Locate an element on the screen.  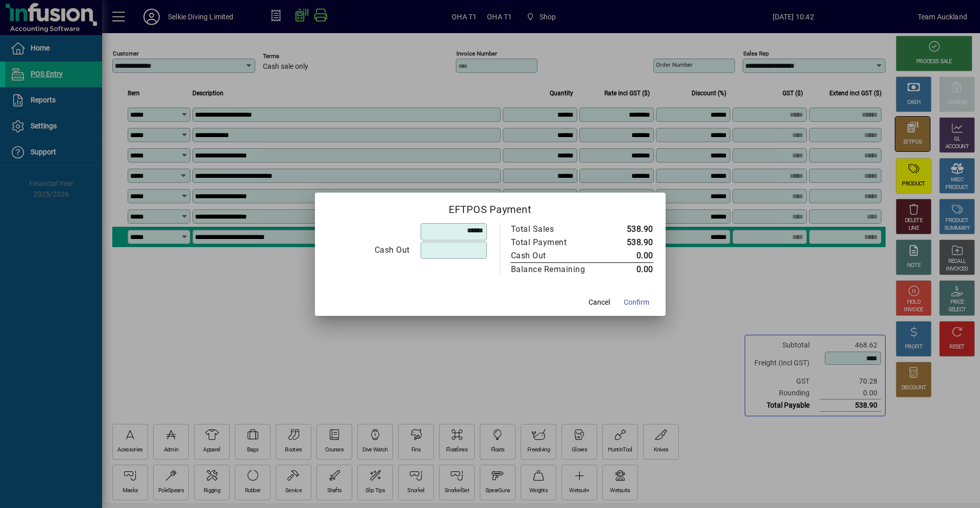
span: Confirm is located at coordinates (637, 303).